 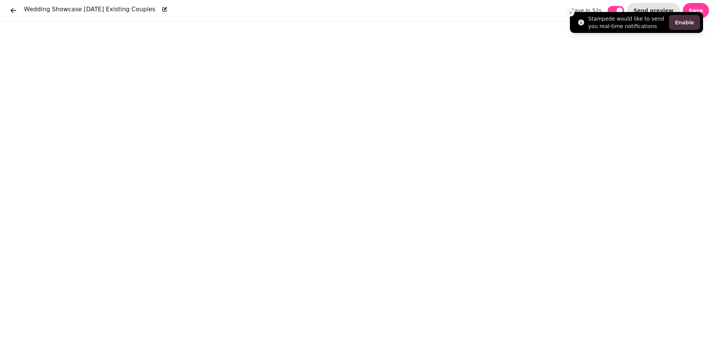 I want to click on button: Send preview, so click(x=653, y=10).